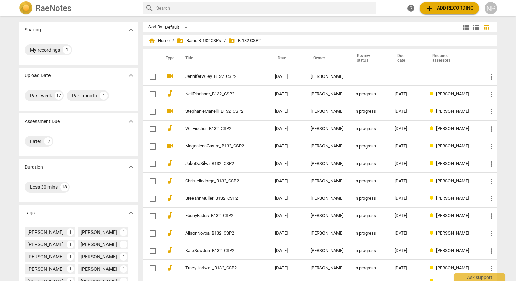  I want to click on span: view_list, so click(476, 27).